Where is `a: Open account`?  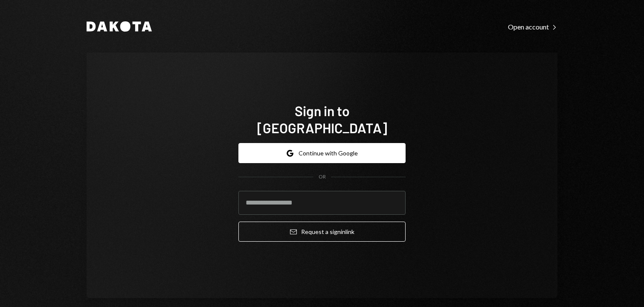 a: Open account is located at coordinates (532, 26).